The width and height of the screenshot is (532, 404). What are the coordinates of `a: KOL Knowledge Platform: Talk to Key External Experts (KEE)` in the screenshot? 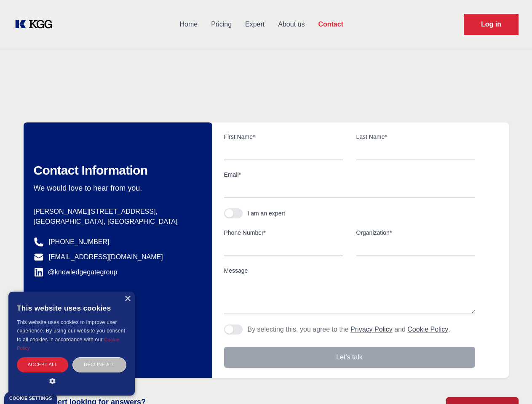 It's located at (36, 24).